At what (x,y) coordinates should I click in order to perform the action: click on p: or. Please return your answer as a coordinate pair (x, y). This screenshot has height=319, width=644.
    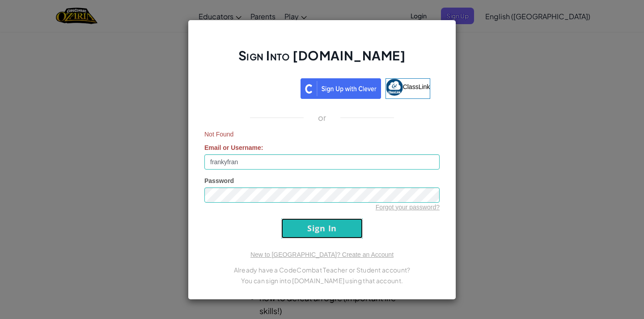
    Looking at the image, I should click on (322, 118).